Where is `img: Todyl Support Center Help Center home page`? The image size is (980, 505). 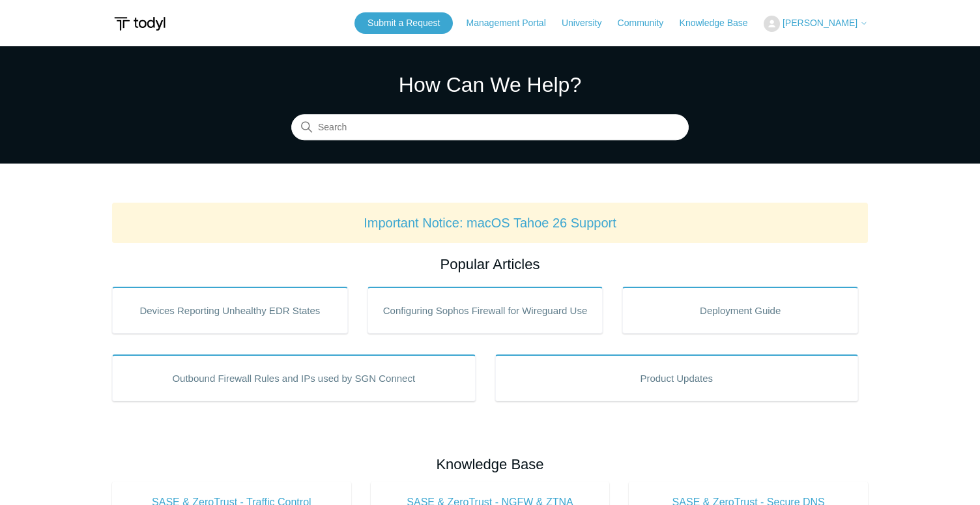
img: Todyl Support Center Help Center home page is located at coordinates (139, 23).